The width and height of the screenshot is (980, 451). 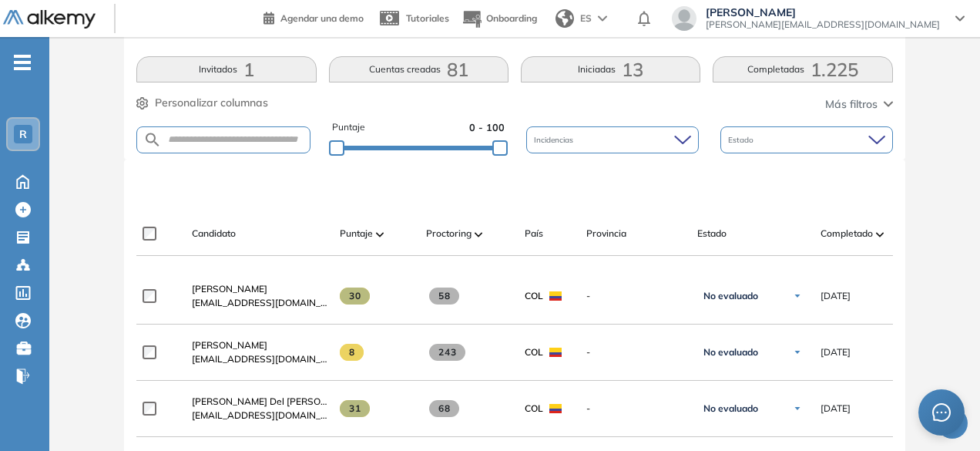 I want to click on span: Incidencias, so click(x=554, y=140).